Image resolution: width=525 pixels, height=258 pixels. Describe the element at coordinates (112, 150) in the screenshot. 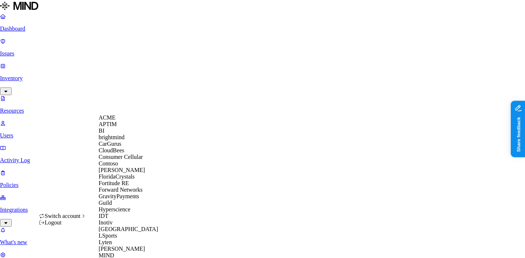

I see `span: CloudBees` at that location.